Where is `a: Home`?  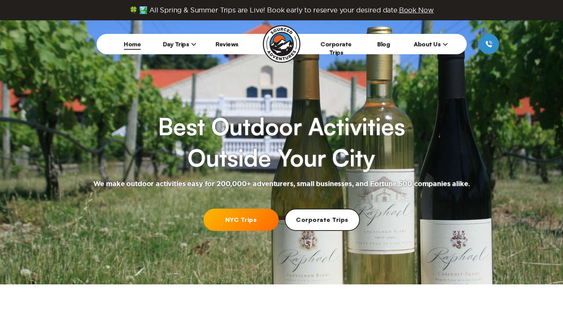 a: Home is located at coordinates (132, 44).